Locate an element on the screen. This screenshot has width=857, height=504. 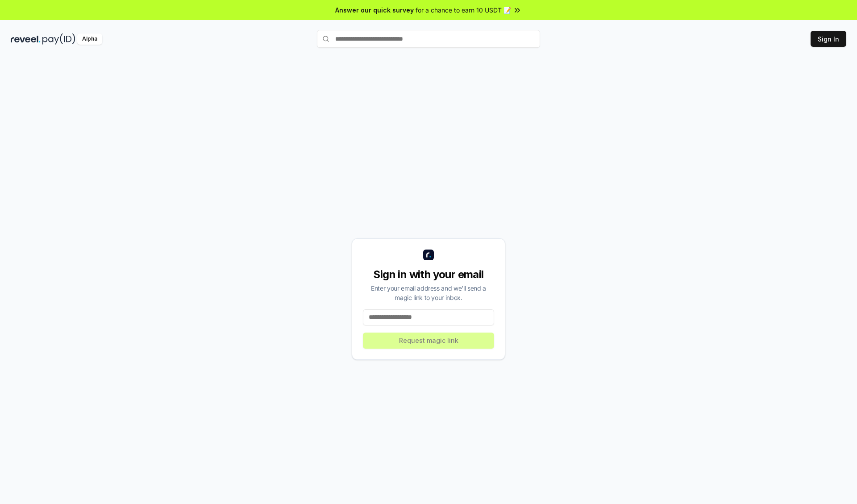
span: for a chance to earn 10 USDT 📝 is located at coordinates (463, 10).